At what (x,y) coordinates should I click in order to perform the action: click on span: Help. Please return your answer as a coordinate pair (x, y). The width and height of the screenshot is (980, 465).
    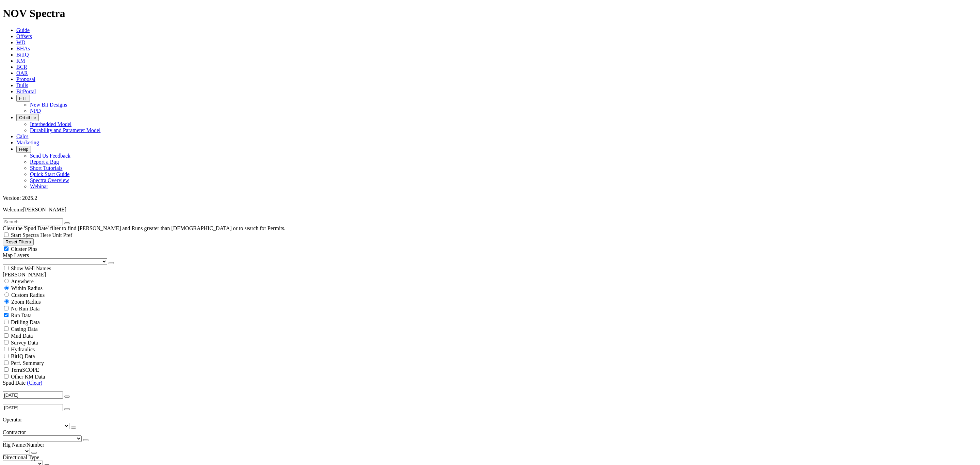
    Looking at the image, I should click on (23, 149).